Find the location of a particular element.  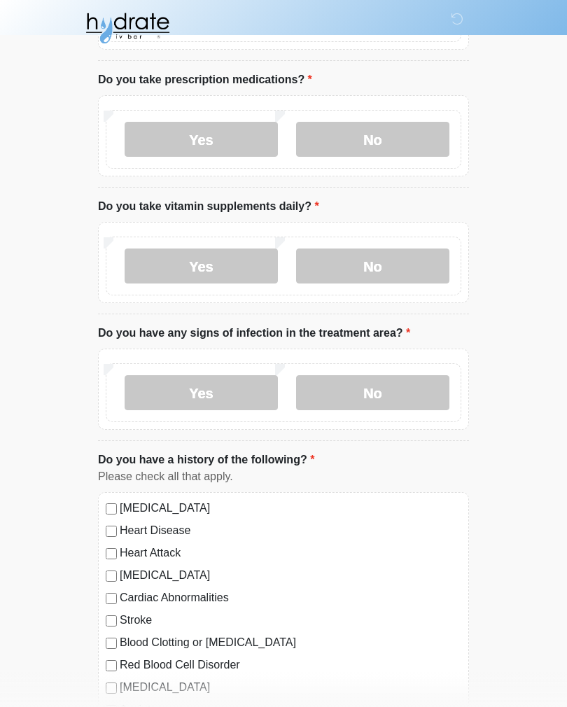

label: Do you have a history of the following? is located at coordinates (206, 460).